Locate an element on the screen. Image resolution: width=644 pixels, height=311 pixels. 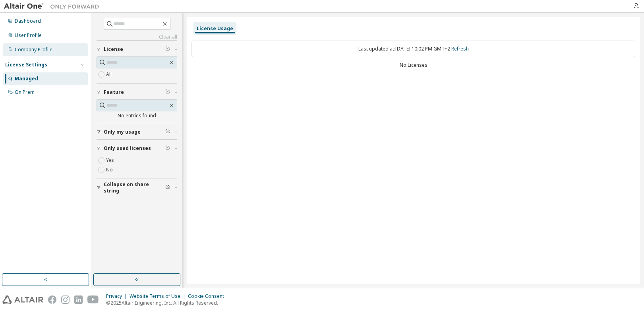
label: No is located at coordinates (110, 170).